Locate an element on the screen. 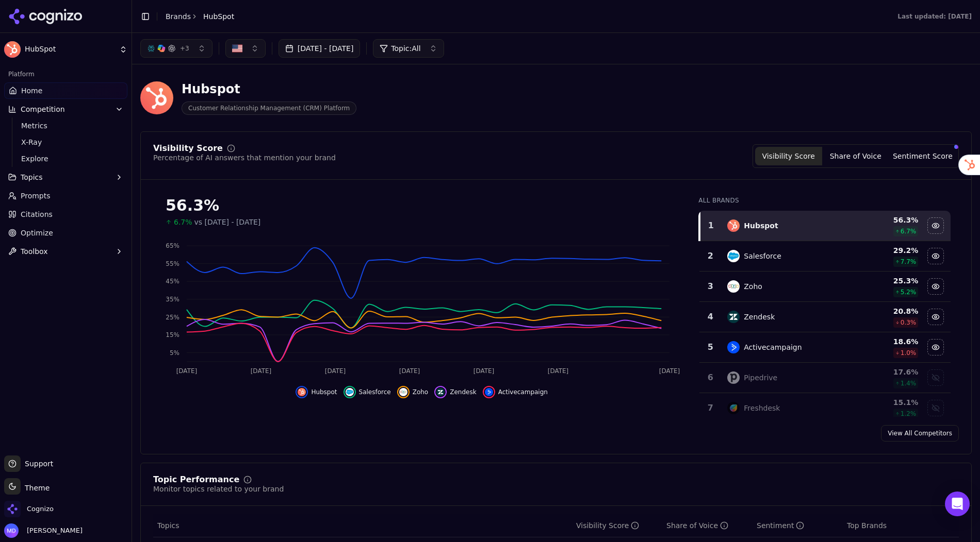 This screenshot has height=542, width=980. img: Melissa Dowd is located at coordinates (12, 531).